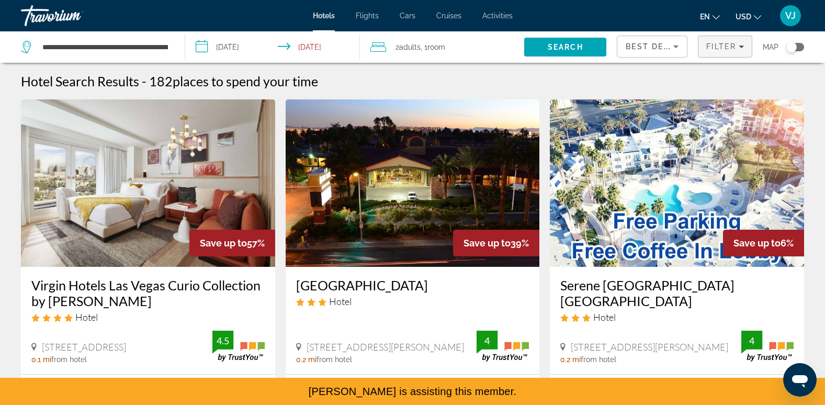  Describe the element at coordinates (496, 243) in the screenshot. I see `div: 39%` at that location.